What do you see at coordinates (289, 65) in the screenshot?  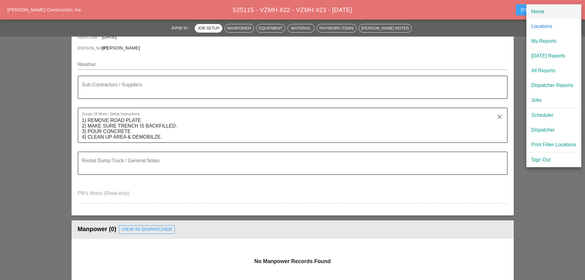 I see `input: Weather` at bounding box center [289, 65].